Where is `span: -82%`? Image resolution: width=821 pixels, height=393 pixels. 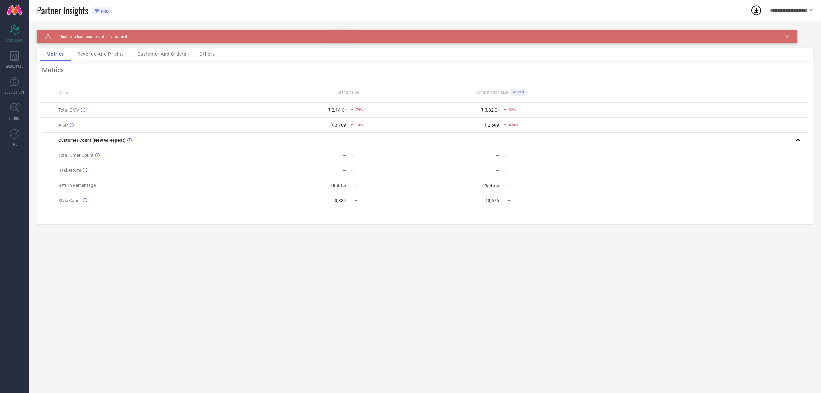
span: -82% is located at coordinates (512, 110).